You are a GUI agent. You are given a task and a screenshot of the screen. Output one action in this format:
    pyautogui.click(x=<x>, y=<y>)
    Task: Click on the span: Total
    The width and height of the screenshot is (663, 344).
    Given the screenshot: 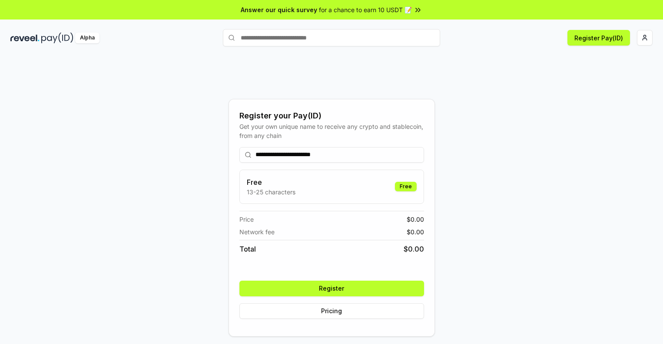 What is the action you would take?
    pyautogui.click(x=248, y=249)
    